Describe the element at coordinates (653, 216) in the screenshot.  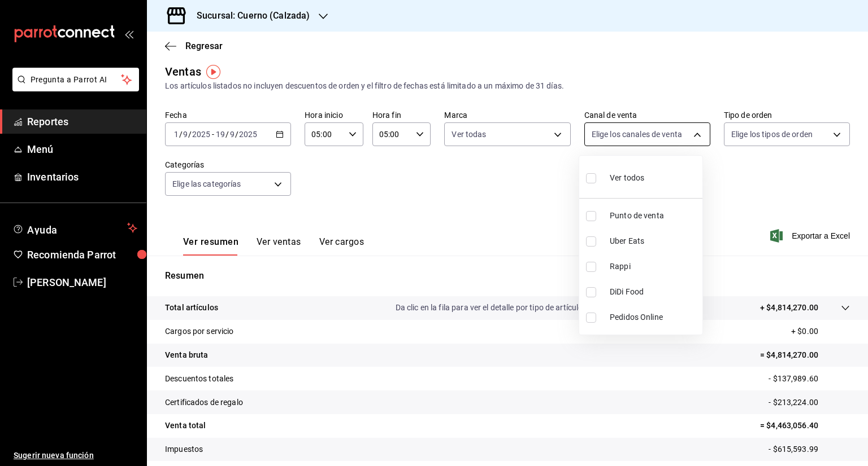
I see `span: Punto de venta` at that location.